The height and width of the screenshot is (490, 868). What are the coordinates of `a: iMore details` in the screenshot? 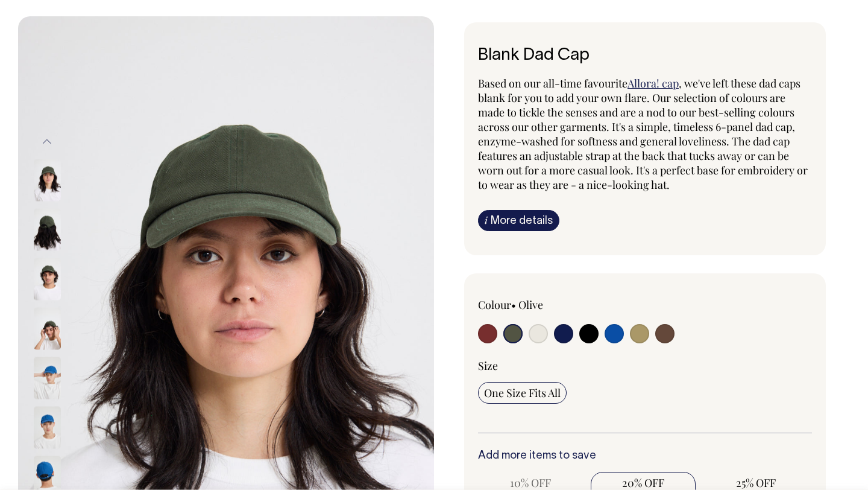 It's located at (518, 220).